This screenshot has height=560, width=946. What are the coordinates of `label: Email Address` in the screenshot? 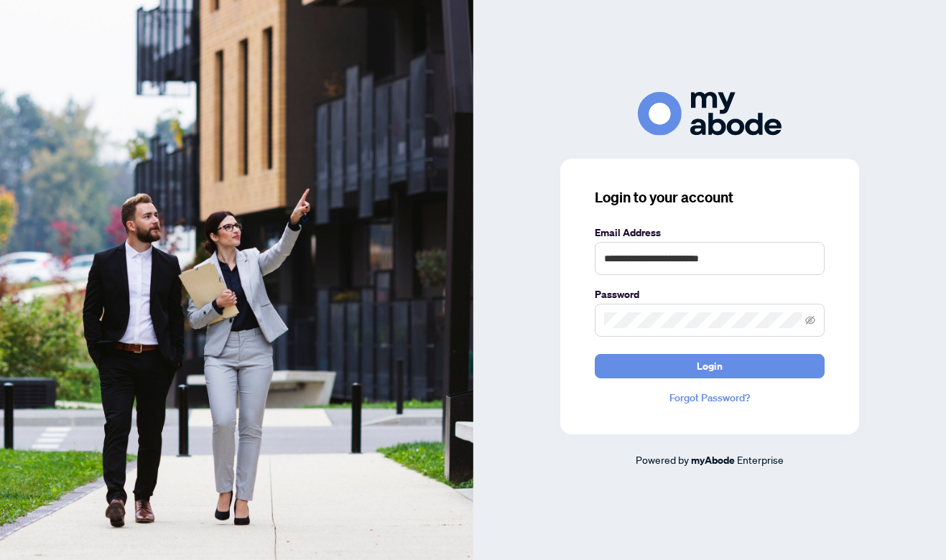 It's located at (710, 232).